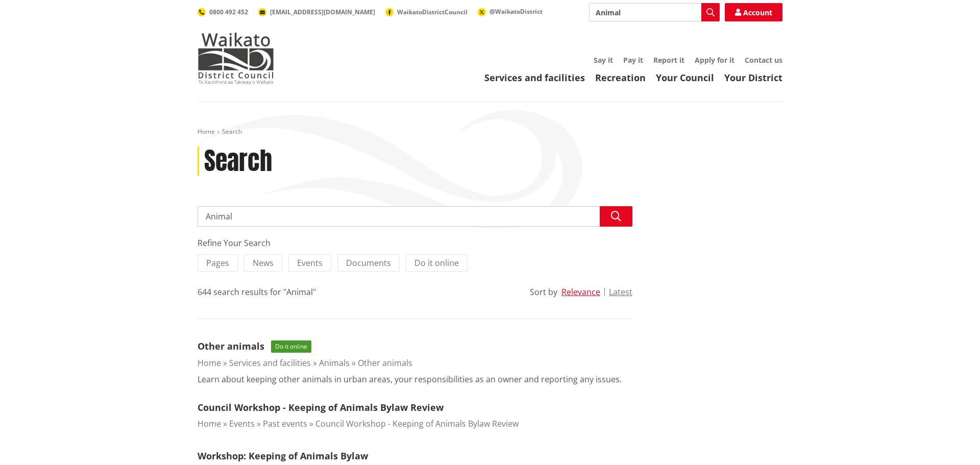  I want to click on a: Pay it, so click(633, 60).